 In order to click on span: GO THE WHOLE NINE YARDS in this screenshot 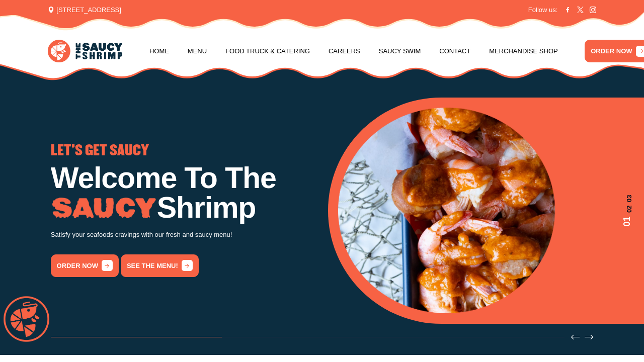, I will do `click(394, 151)`.